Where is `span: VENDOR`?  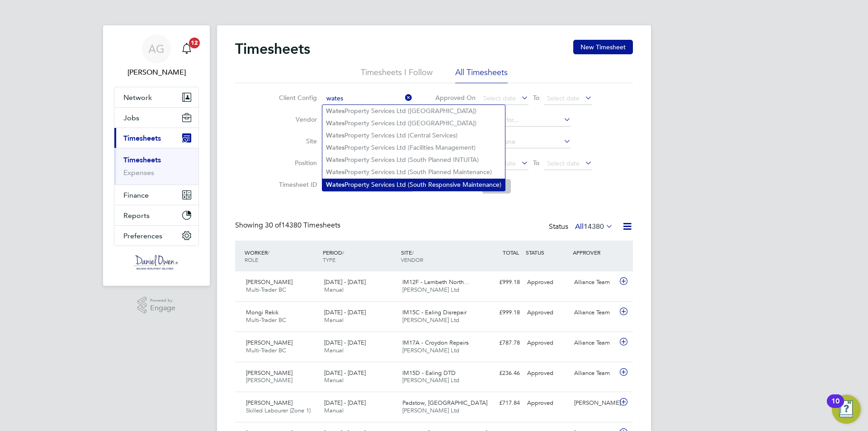
span: VENDOR is located at coordinates (412, 260).